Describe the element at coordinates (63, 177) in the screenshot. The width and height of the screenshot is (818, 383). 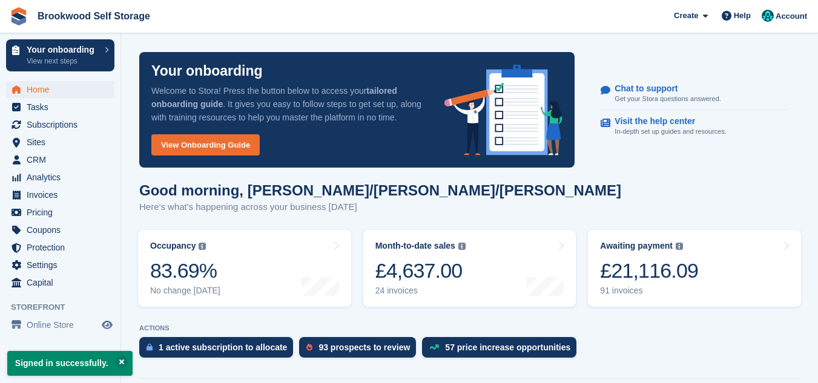
I see `span: Analytics` at that location.